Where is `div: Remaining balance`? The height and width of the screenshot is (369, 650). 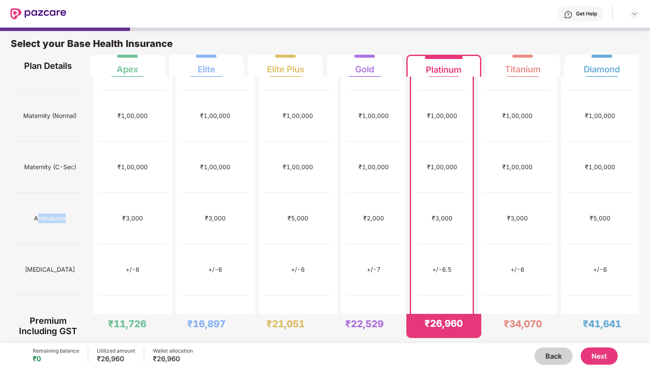 div: Remaining balance is located at coordinates (56, 351).